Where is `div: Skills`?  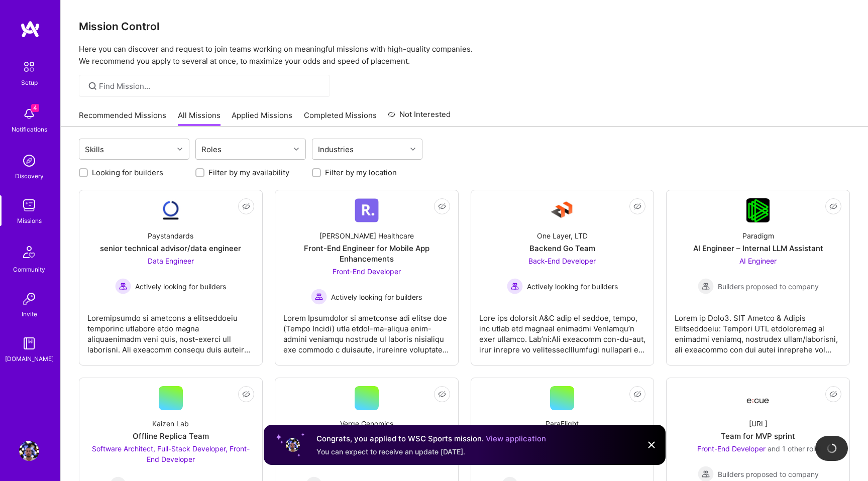 div: Skills is located at coordinates (94, 149).